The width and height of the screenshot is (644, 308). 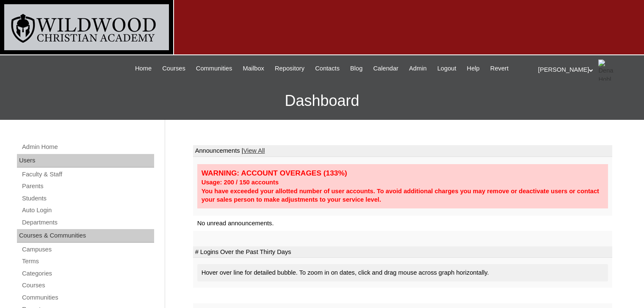 I want to click on div: Courses & Communities, so click(x=85, y=236).